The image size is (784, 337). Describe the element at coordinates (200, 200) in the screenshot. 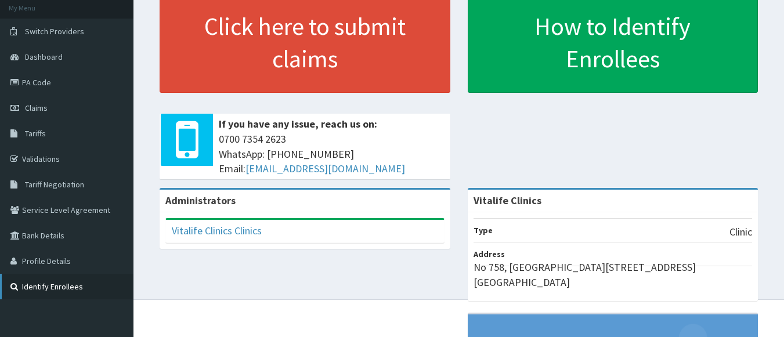

I see `b: Administrators` at that location.